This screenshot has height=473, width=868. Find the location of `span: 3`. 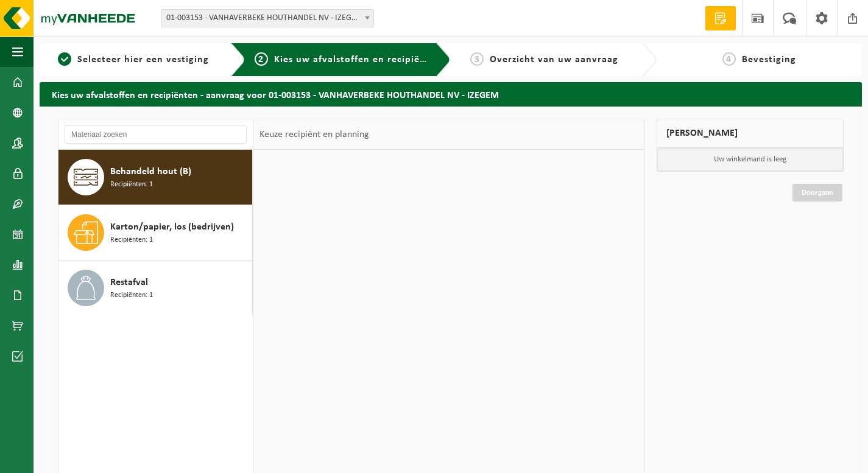

span: 3 is located at coordinates (477, 59).